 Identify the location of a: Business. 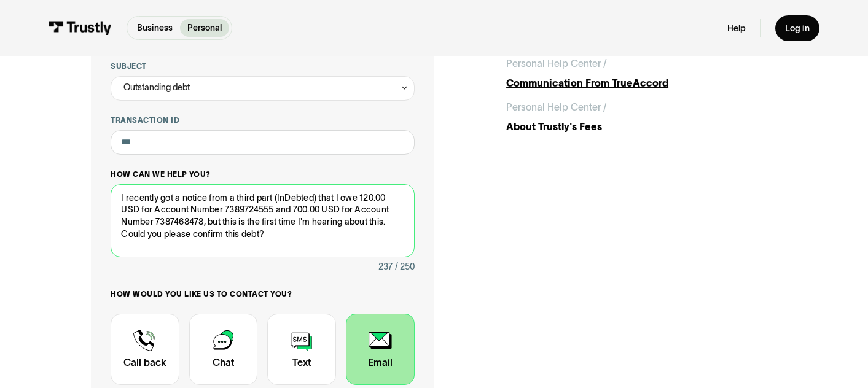
(155, 28).